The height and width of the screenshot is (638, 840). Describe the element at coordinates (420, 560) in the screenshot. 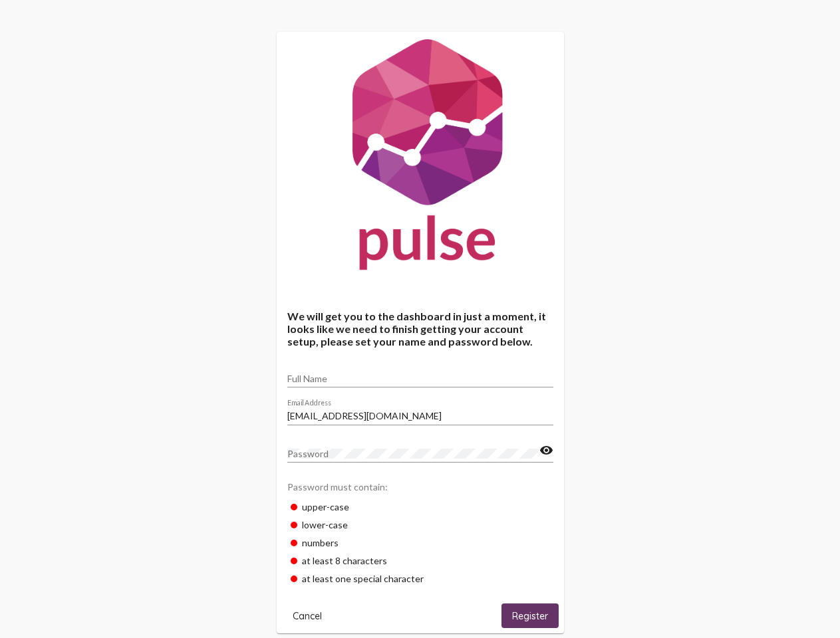

I see `div: at least 8 characters` at that location.